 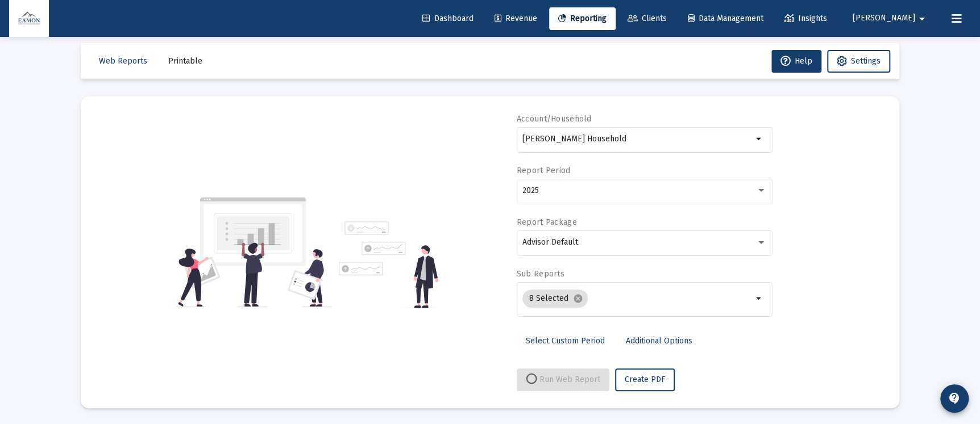 I want to click on button: Create PDF, so click(x=645, y=380).